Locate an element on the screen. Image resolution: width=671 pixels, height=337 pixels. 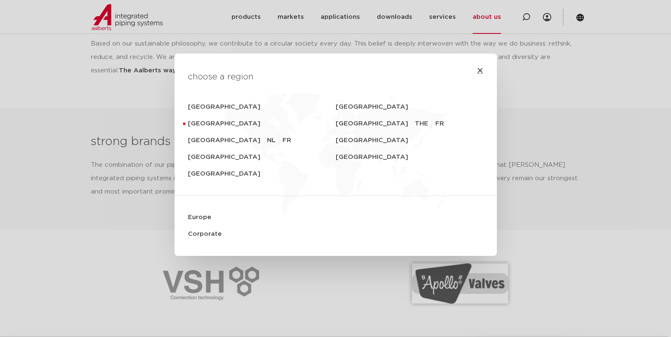
font: choose a region is located at coordinates (221, 77).